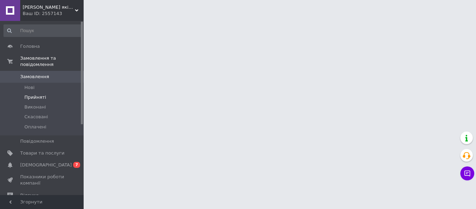 The height and width of the screenshot is (209, 476). I want to click on span: Показники роботи компанії, so click(42, 180).